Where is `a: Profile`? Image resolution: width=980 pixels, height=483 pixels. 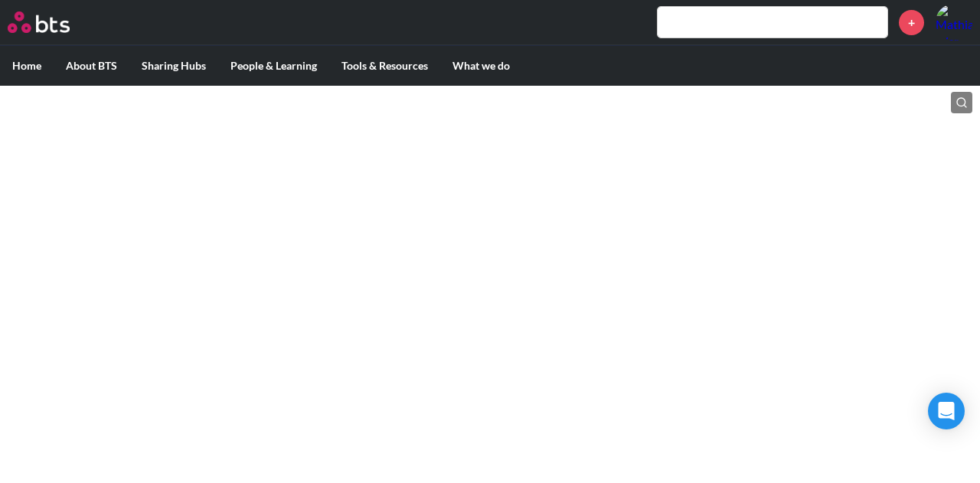
a: Profile is located at coordinates (954, 22).